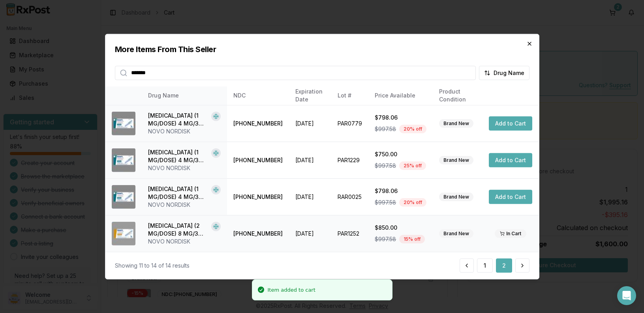  I want to click on img: Ozempic (2 MG/DOSE) 8 MG/3ML SOPN, so click(123, 234).